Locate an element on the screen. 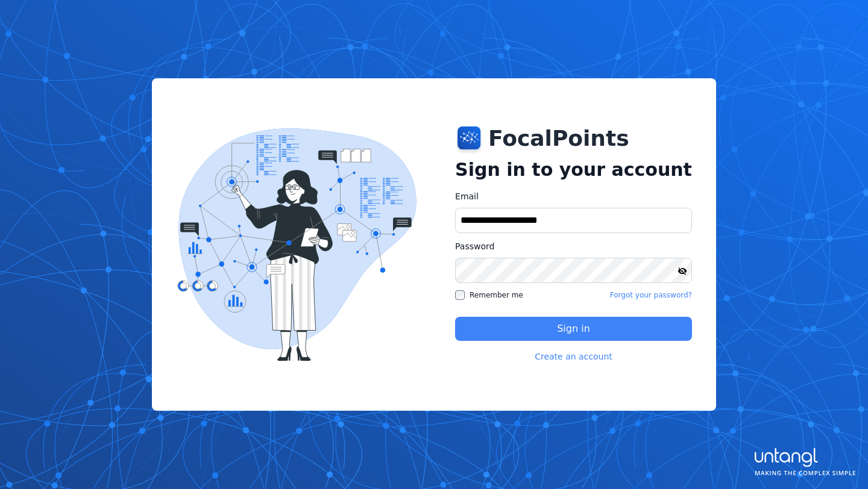 This screenshot has height=489, width=868. h1: FocalPoints is located at coordinates (559, 139).